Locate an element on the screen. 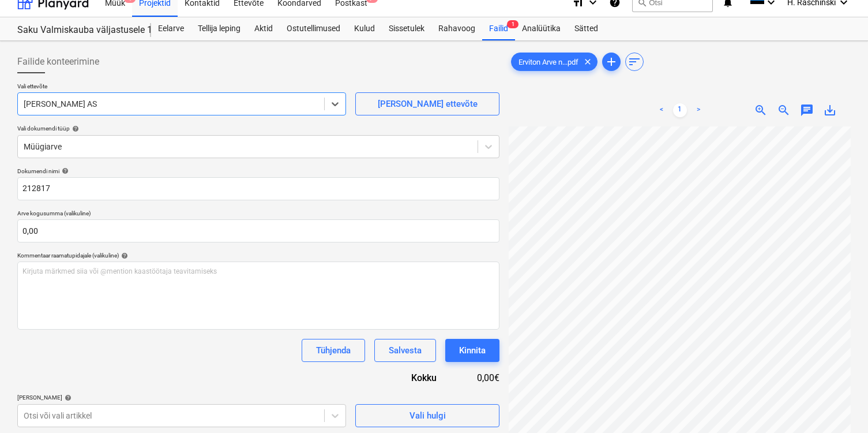 The width and height of the screenshot is (868, 433). p: Arve kogusumma (valikuline) is located at coordinates (259, 214).